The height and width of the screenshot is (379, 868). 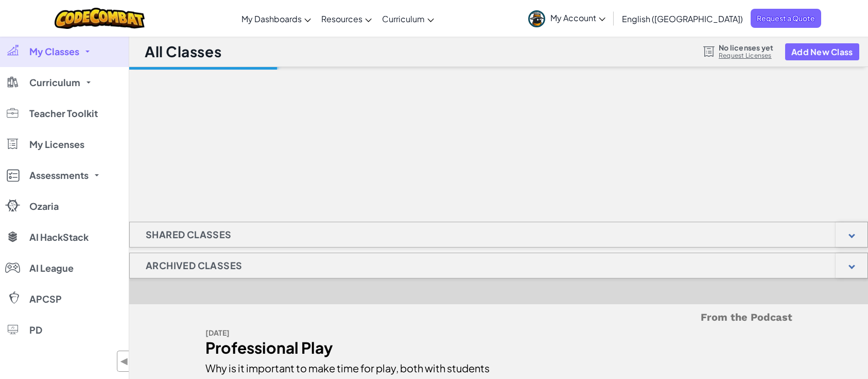 What do you see at coordinates (567, 18) in the screenshot?
I see `a: My Account` at bounding box center [567, 18].